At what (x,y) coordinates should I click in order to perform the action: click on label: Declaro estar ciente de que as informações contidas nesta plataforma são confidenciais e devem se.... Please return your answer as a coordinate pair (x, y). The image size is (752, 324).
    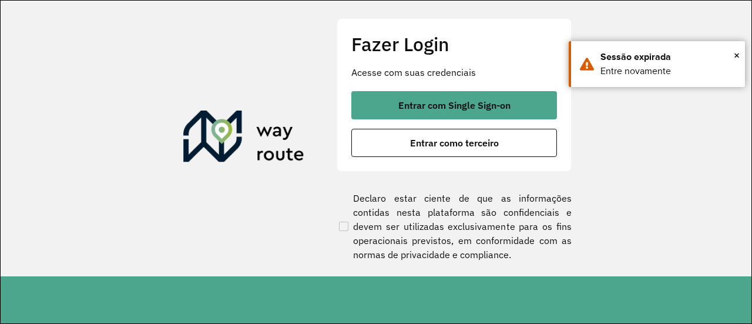
    Looking at the image, I should click on (454, 226).